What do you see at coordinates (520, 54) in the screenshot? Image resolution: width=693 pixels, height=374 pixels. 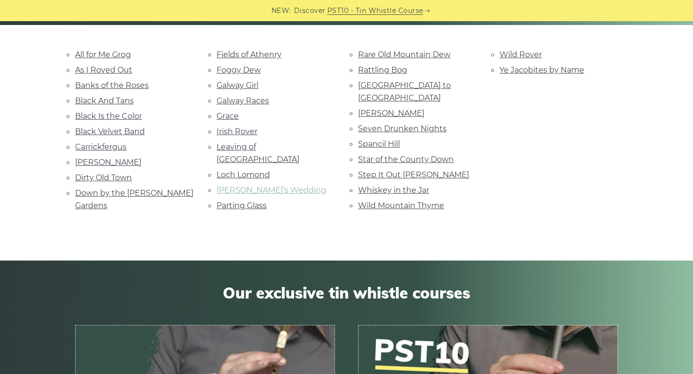 I see `a: Wild Rover` at bounding box center [520, 54].